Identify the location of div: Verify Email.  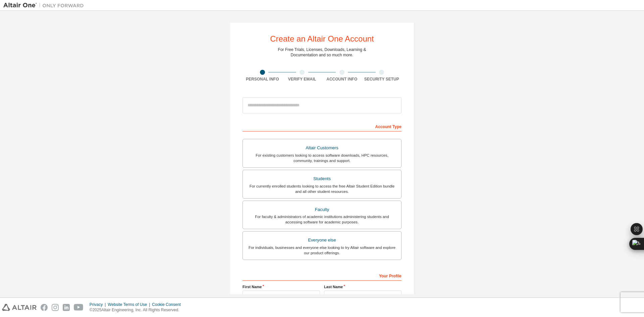
(302, 79).